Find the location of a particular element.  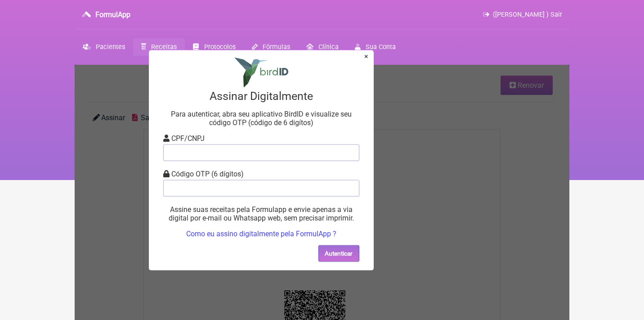

span: Pacientes is located at coordinates (110, 47).